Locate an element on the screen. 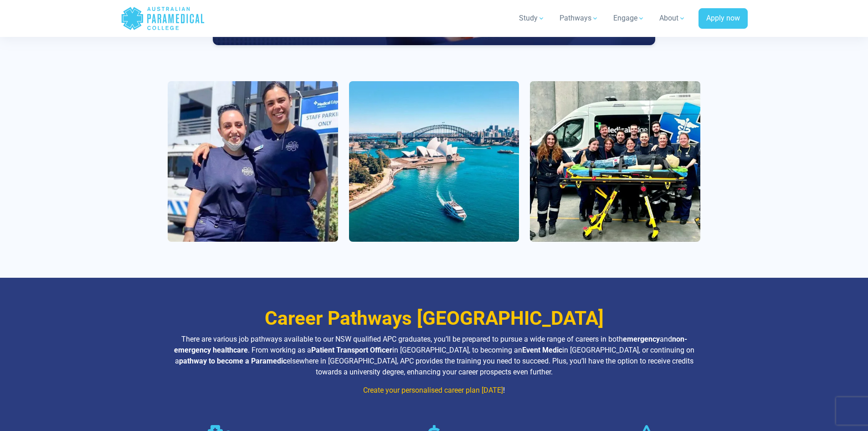 This screenshot has width=868, height=431. a: About is located at coordinates (673, 18).